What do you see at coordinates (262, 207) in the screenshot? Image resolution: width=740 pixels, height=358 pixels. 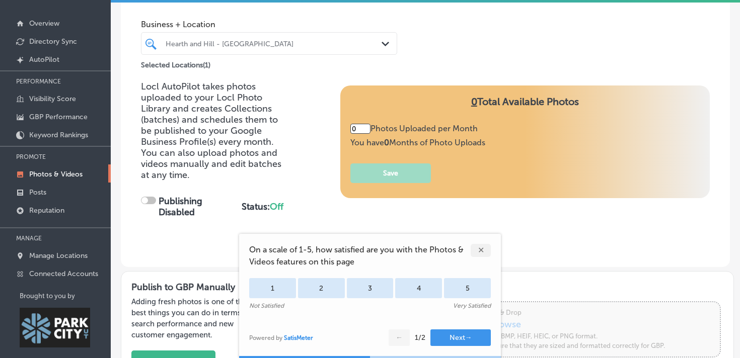 I see `strong: Status:` at bounding box center [262, 207].